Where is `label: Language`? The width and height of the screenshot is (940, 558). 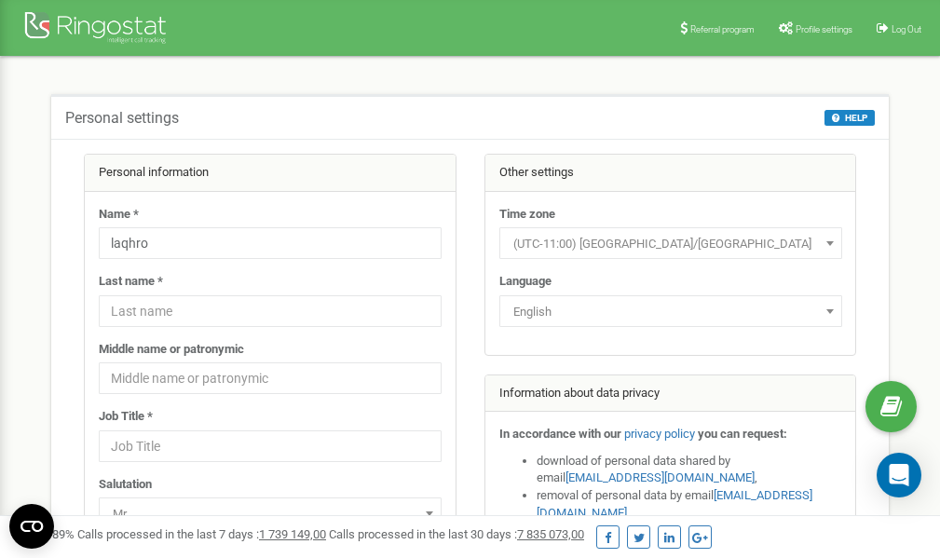
label: Language is located at coordinates (525, 281).